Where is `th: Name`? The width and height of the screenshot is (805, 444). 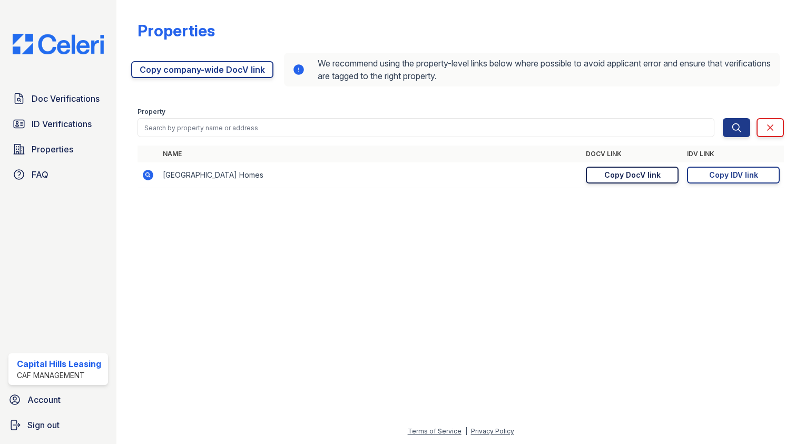 th: Name is located at coordinates (370, 154).